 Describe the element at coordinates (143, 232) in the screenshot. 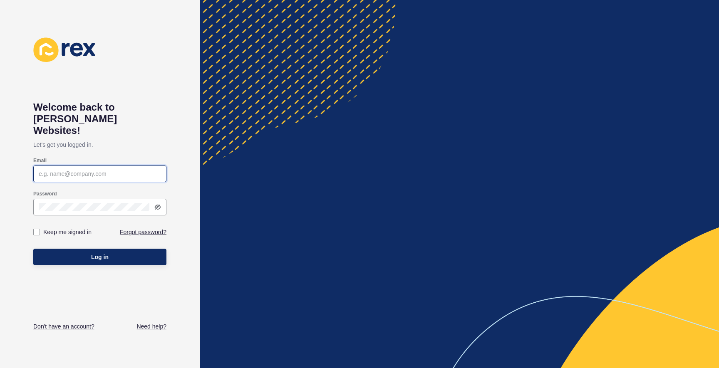

I see `a: Forgot password?` at that location.